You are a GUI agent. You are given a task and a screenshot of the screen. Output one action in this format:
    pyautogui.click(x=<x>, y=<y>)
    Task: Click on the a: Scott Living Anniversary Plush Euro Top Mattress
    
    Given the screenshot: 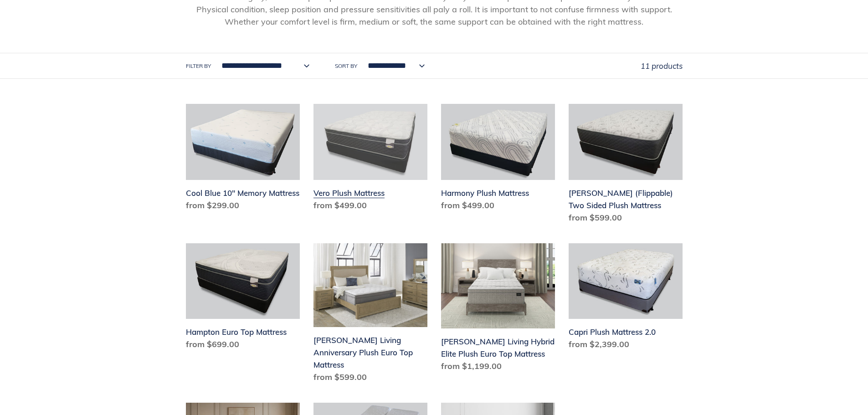 What is the action you would take?
    pyautogui.click(x=370, y=315)
    